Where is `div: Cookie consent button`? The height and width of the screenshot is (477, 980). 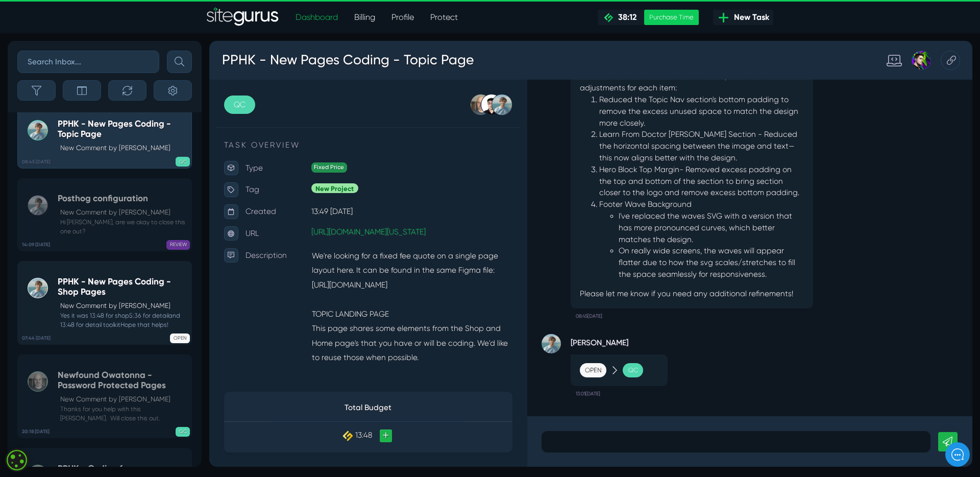 div: Cookie consent button is located at coordinates (17, 460).